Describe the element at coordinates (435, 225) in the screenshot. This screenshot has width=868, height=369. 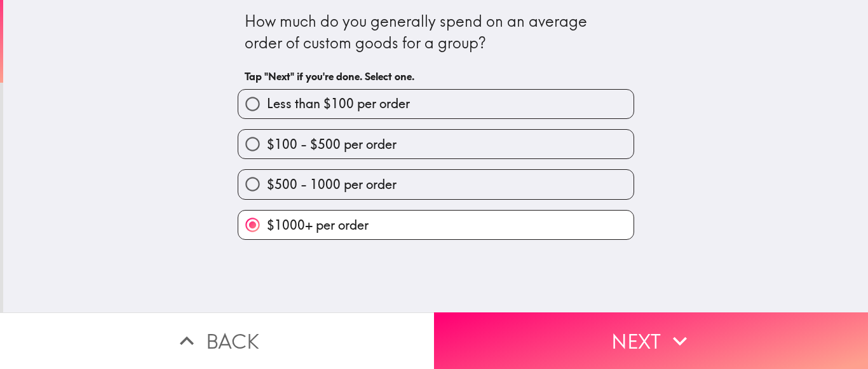
I see `button: $1000+ per order` at that location.